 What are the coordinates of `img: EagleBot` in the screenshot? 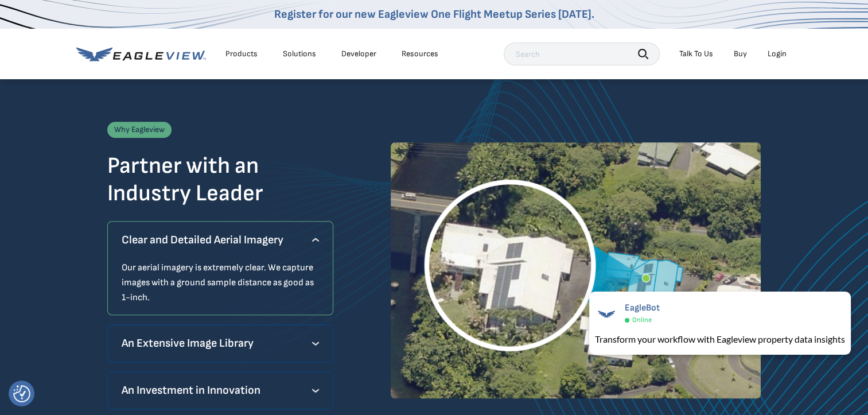 It's located at (606, 314).